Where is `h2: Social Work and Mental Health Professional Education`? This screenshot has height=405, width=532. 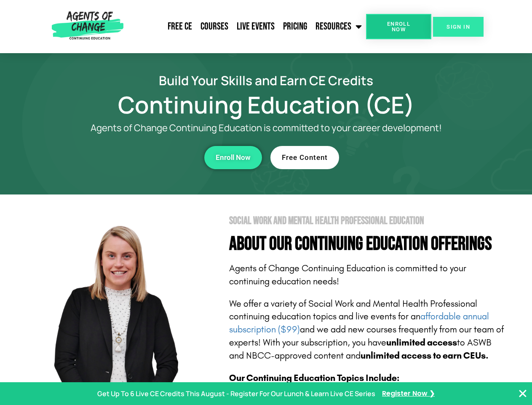
h2: Social Work and Mental Health Professional Education is located at coordinates (368, 220).